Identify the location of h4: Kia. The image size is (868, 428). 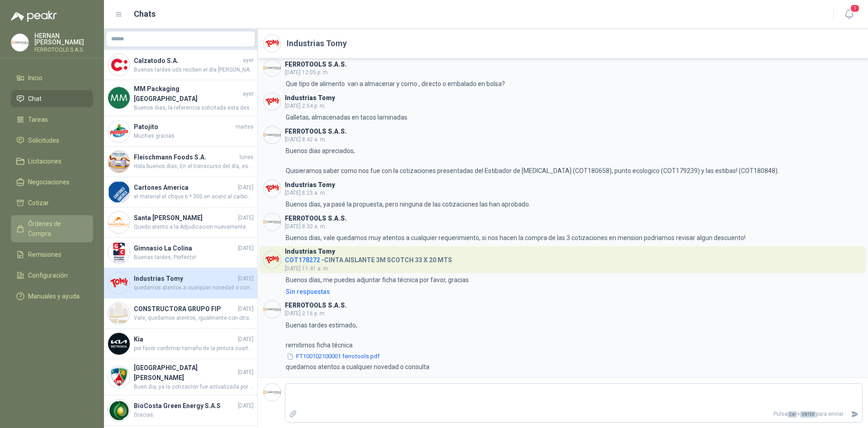
(184, 339).